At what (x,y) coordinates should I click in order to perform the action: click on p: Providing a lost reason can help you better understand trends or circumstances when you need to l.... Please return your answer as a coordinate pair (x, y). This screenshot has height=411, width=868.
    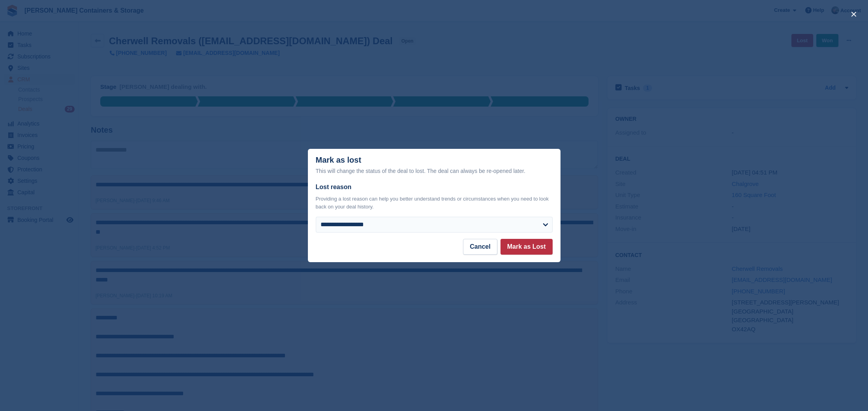
    Looking at the image, I should click on (434, 202).